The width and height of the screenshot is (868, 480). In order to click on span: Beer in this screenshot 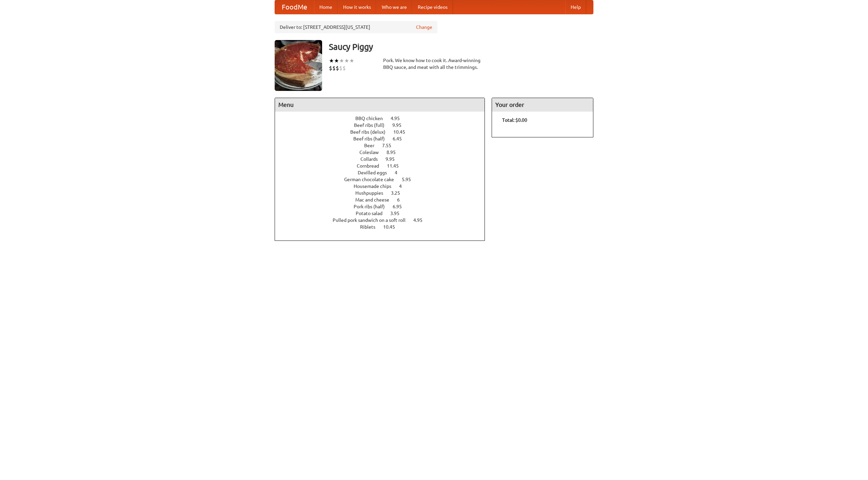, I will do `click(373, 146)`.